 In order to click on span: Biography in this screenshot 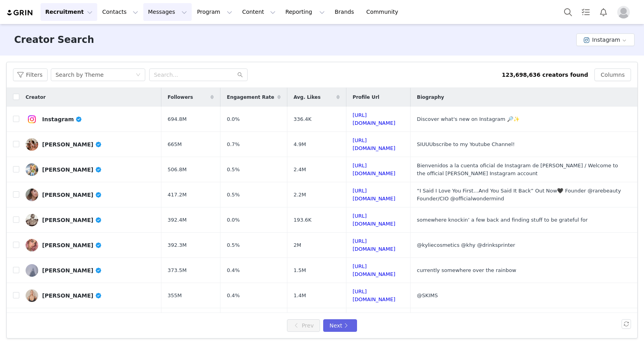, I will do `click(431, 97)`.